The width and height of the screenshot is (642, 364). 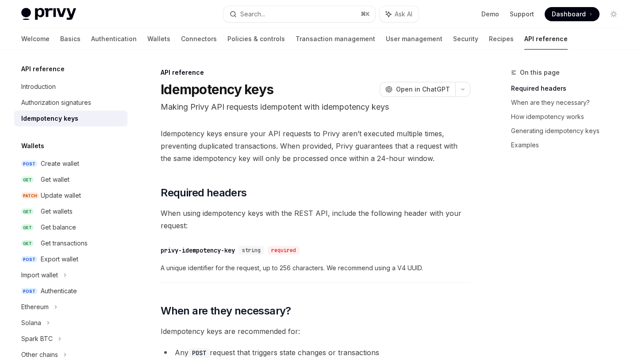 What do you see at coordinates (336, 39) in the screenshot?
I see `a: Transaction management` at bounding box center [336, 39].